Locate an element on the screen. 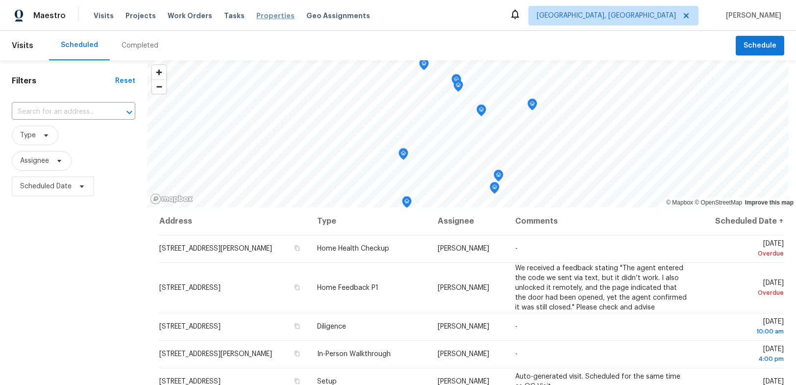 The width and height of the screenshot is (796, 385). div: 4:00 pm is located at coordinates (743, 359).